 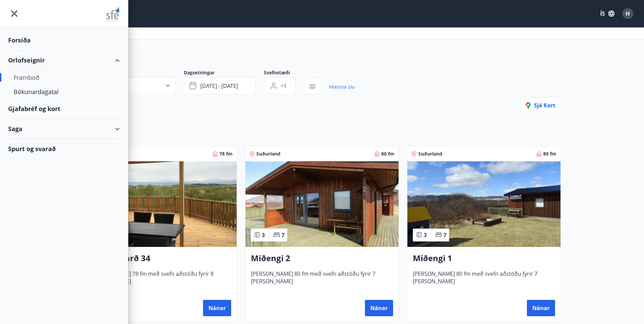 I want to click on button: menu, so click(x=14, y=13).